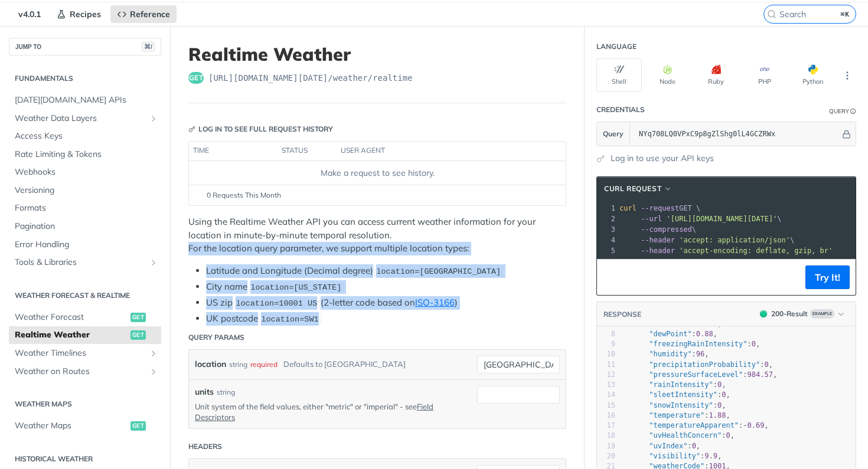 The height and width of the screenshot is (469, 868). I want to click on span: --header, so click(658, 240).